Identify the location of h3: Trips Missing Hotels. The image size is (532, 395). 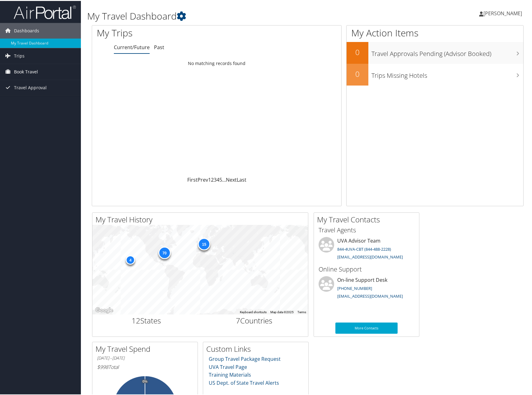
(448, 73).